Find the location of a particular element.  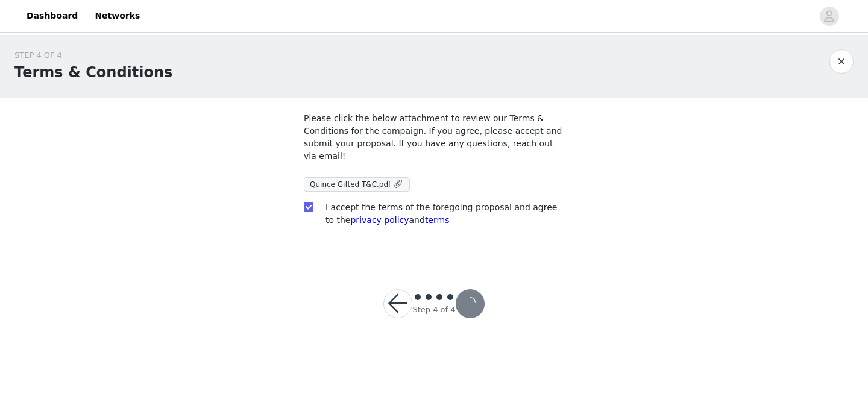

a: Networks is located at coordinates (117, 16).